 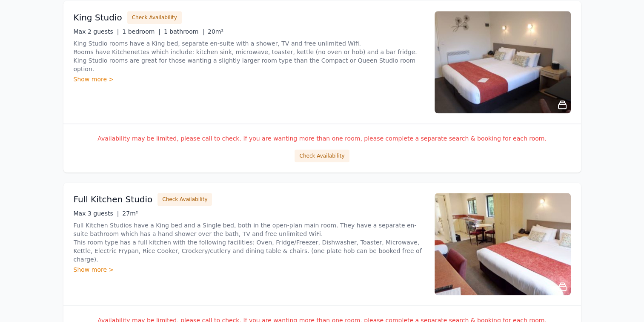 I want to click on span: Max 3 guests |, so click(x=96, y=213).